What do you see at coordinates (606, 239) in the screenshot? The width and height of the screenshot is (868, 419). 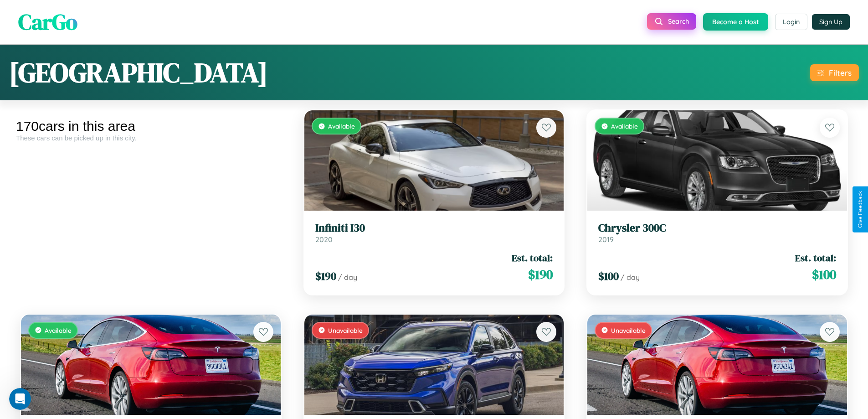 I see `span: 2019` at bounding box center [606, 239].